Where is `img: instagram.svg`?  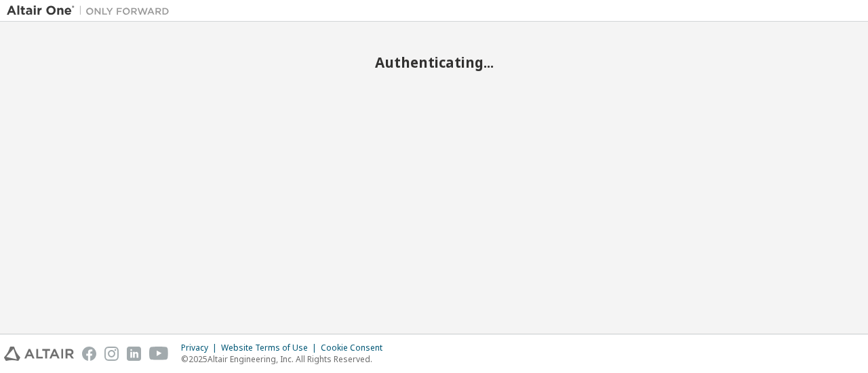
img: instagram.svg is located at coordinates (111, 353).